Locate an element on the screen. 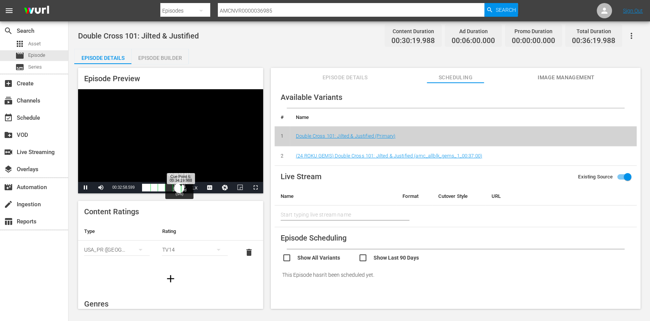  span: Overlays is located at coordinates (8, 169).